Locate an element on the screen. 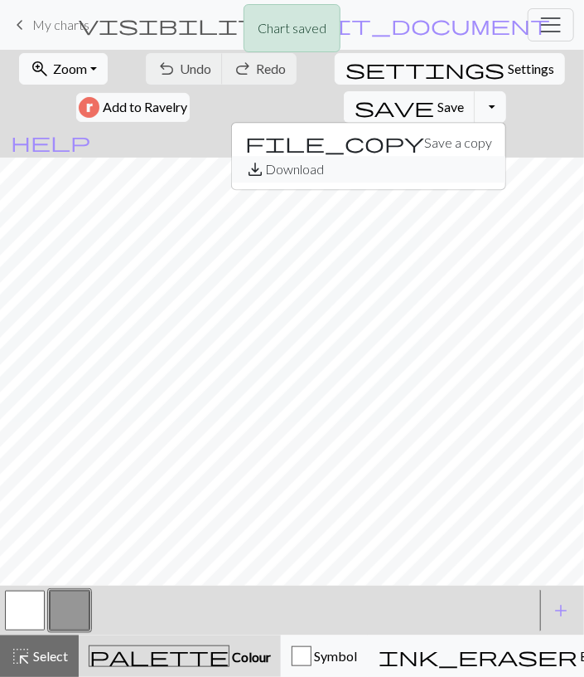  button: Save is located at coordinates (410, 107).